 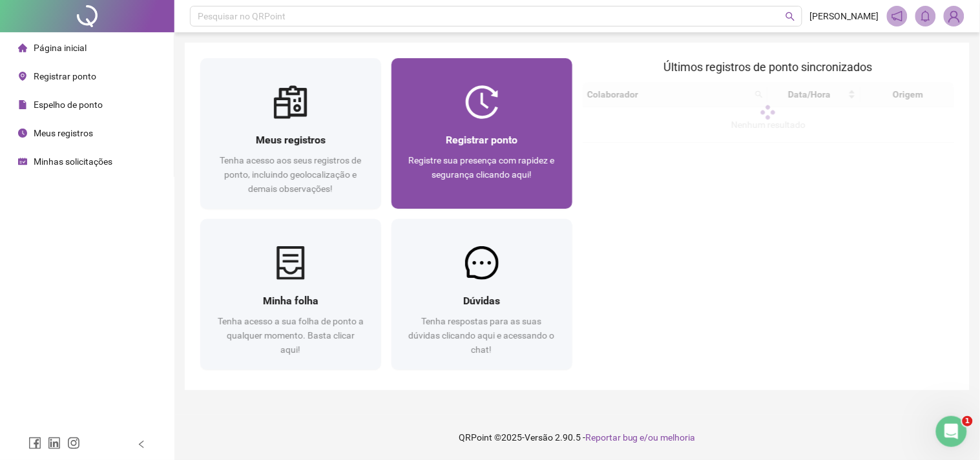 What do you see at coordinates (35, 443) in the screenshot?
I see `span: facebook` at bounding box center [35, 443].